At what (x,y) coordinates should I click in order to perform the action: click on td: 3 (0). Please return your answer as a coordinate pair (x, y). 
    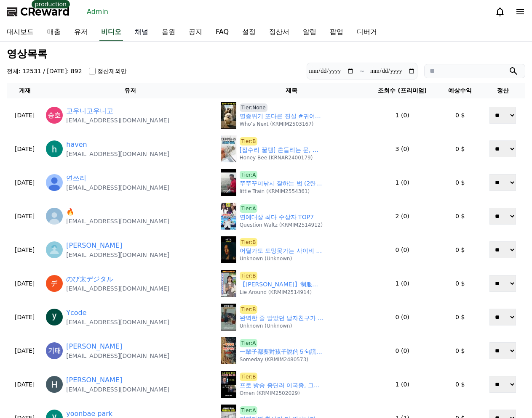
    Looking at the image, I should click on (402, 149).